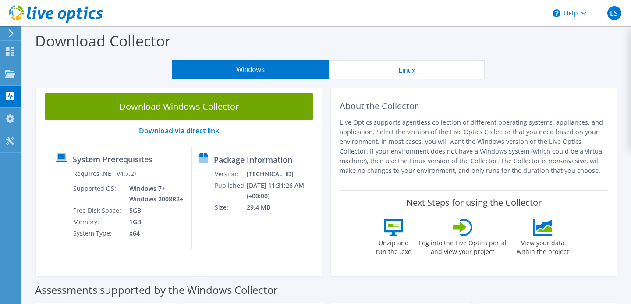  Describe the element at coordinates (230, 191) in the screenshot. I see `td: Published:` at that location.